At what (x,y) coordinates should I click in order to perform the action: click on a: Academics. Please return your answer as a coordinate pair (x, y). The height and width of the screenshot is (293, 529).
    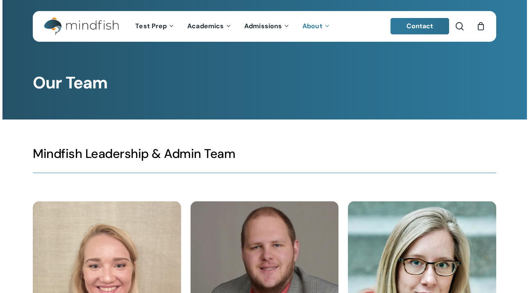
    Looking at the image, I should click on (209, 26).